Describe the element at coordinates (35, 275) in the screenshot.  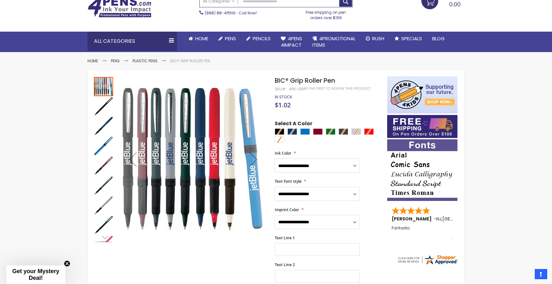
I see `span: Get your Mystery Deal!` at that location.